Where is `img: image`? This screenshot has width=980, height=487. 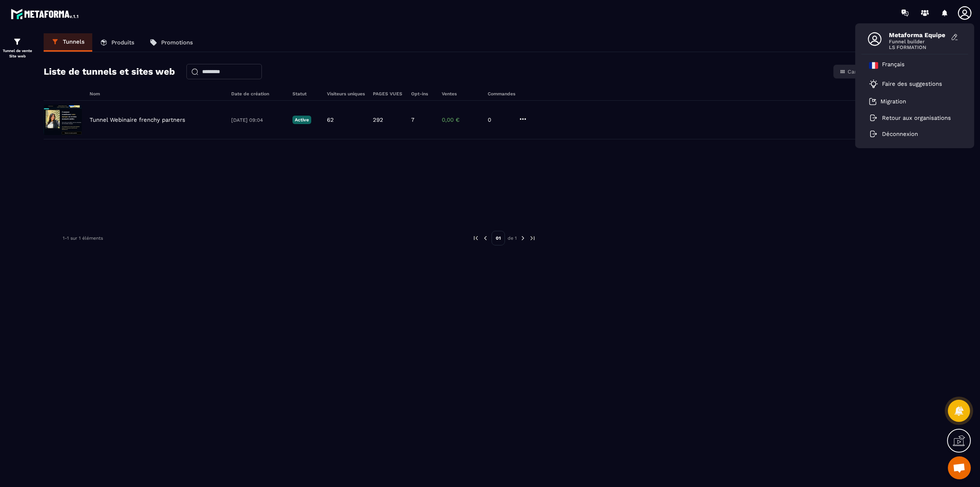
img: image is located at coordinates (63, 120).